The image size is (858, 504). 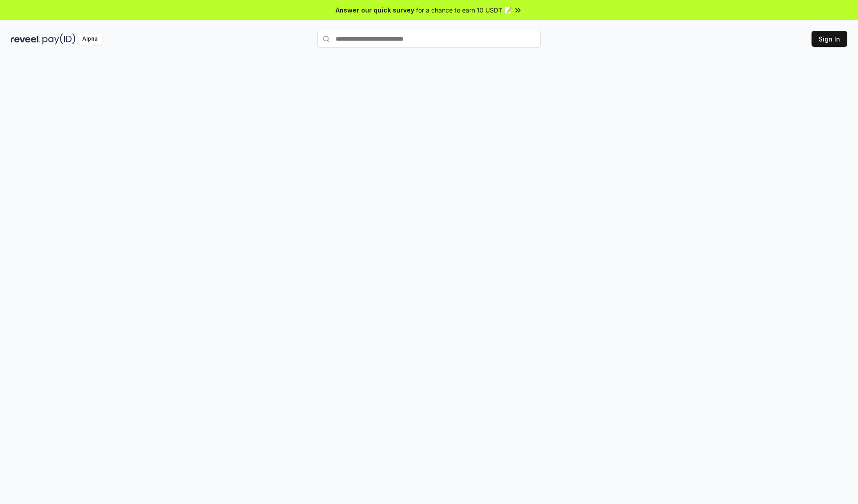 What do you see at coordinates (90, 39) in the screenshot?
I see `div: Alpha` at bounding box center [90, 39].